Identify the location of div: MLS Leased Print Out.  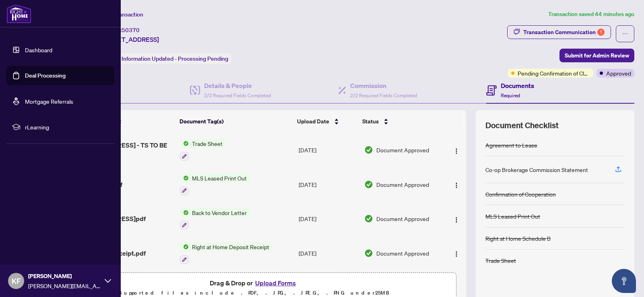
(513, 216).